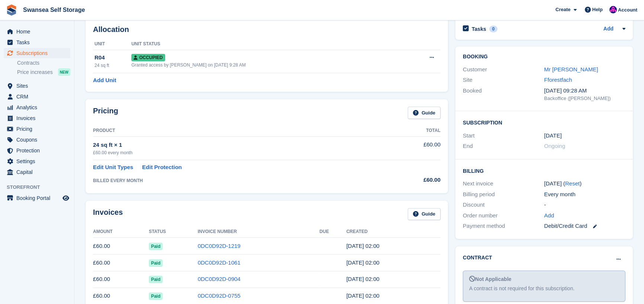  Describe the element at coordinates (558, 80) in the screenshot. I see `a: Fforestfach` at that location.